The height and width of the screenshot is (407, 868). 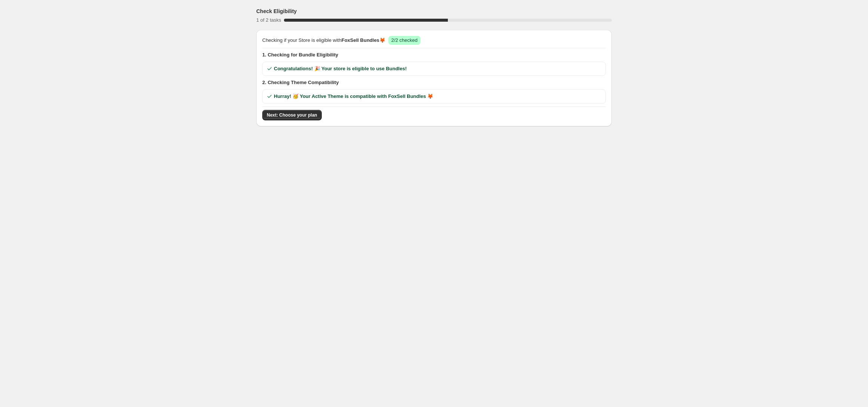 I want to click on span: 2. Checking Theme Compatibility, so click(x=434, y=83).